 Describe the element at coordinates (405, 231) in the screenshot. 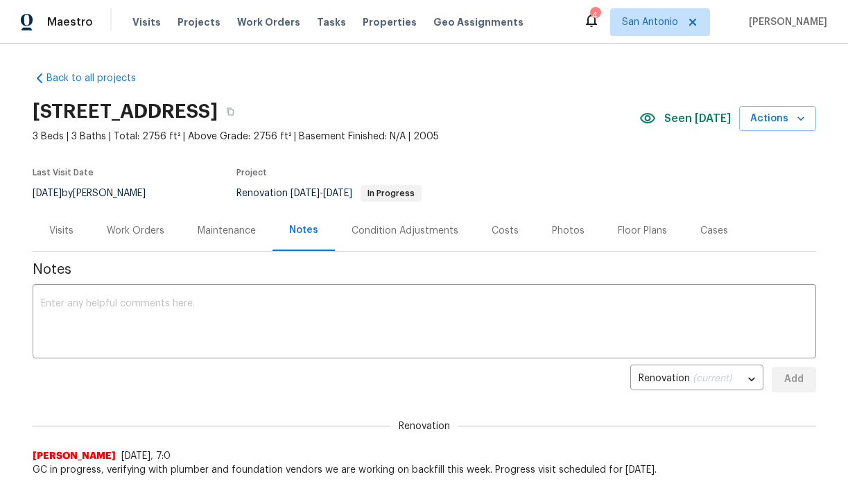

I see `div: Condition Adjustments` at that location.